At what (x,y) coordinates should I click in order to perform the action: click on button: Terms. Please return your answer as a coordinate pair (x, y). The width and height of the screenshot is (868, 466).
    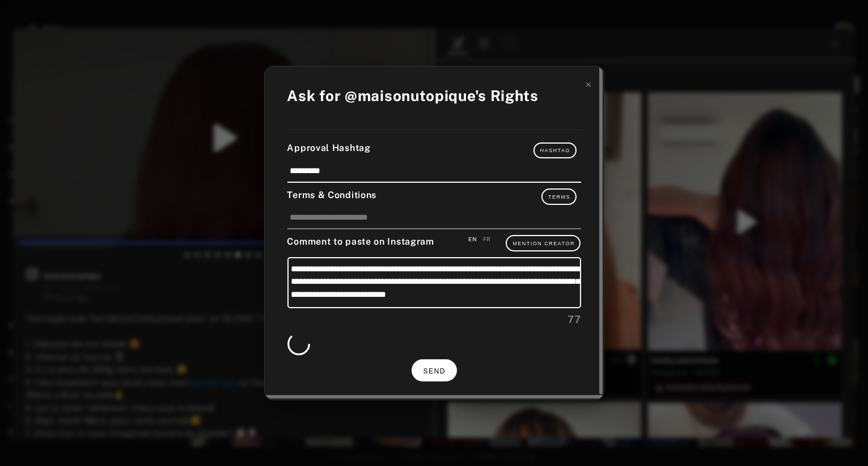
    Looking at the image, I should click on (559, 196).